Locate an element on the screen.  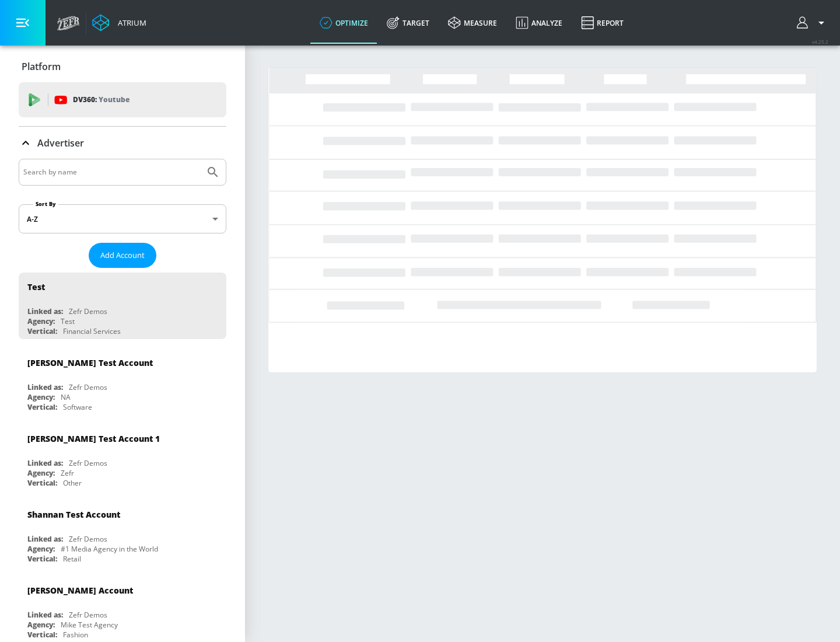
a: optimize is located at coordinates (344, 23).